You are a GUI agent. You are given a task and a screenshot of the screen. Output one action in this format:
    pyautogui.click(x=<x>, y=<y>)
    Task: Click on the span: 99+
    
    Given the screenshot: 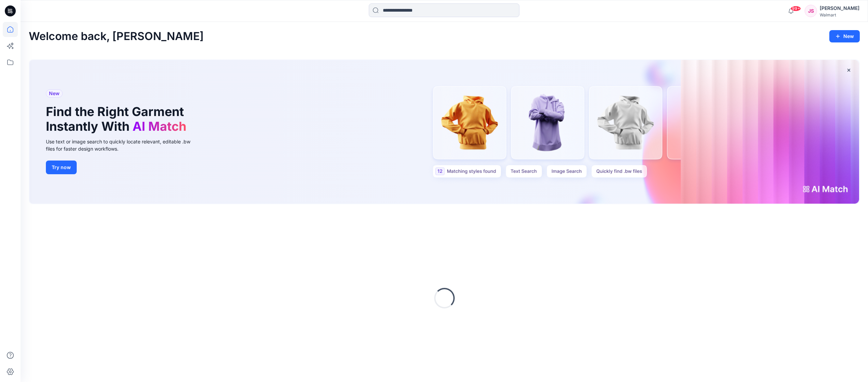 What is the action you would take?
    pyautogui.click(x=796, y=8)
    